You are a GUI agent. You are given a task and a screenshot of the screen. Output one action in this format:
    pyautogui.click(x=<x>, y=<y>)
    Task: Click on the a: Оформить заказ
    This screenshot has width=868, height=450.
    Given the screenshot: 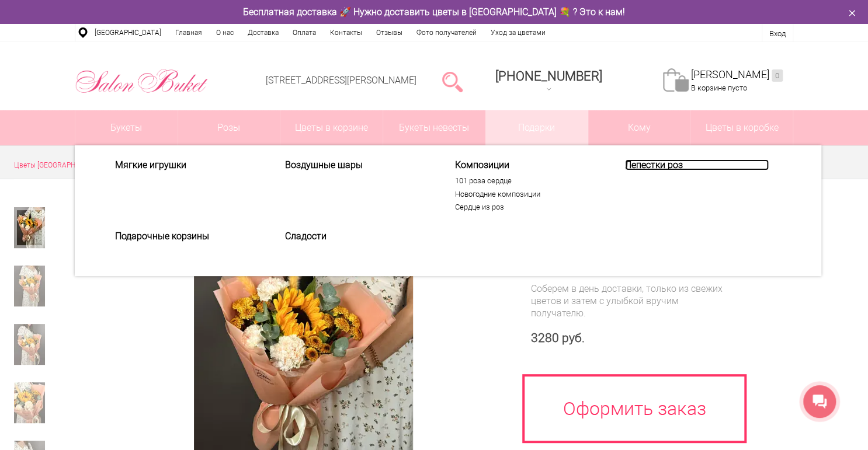 What is the action you would take?
    pyautogui.click(x=634, y=409)
    